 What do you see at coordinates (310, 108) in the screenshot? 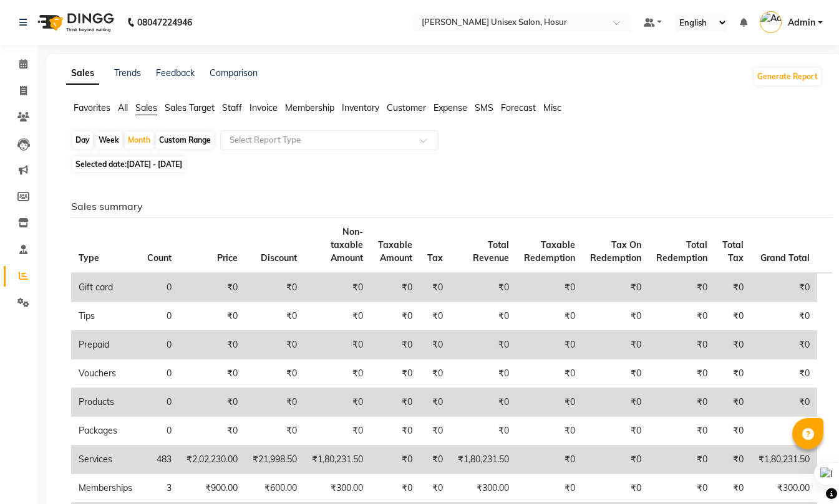
I see `span: Membership` at bounding box center [310, 108].